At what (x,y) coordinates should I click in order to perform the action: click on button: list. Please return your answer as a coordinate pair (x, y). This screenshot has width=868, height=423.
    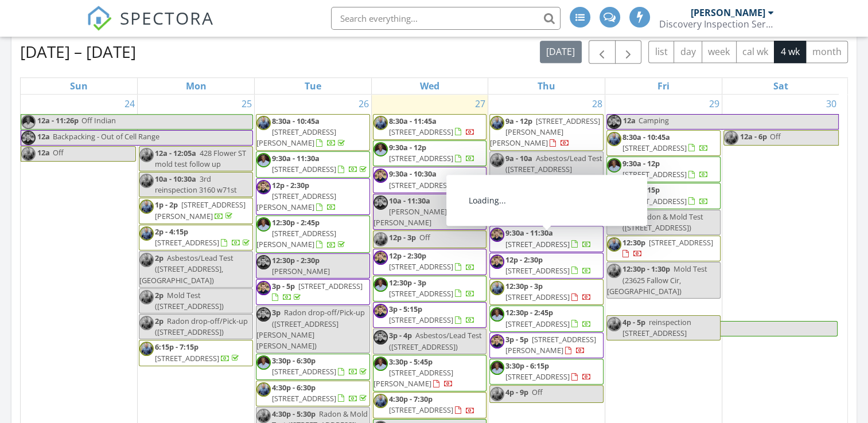
    Looking at the image, I should click on (661, 51).